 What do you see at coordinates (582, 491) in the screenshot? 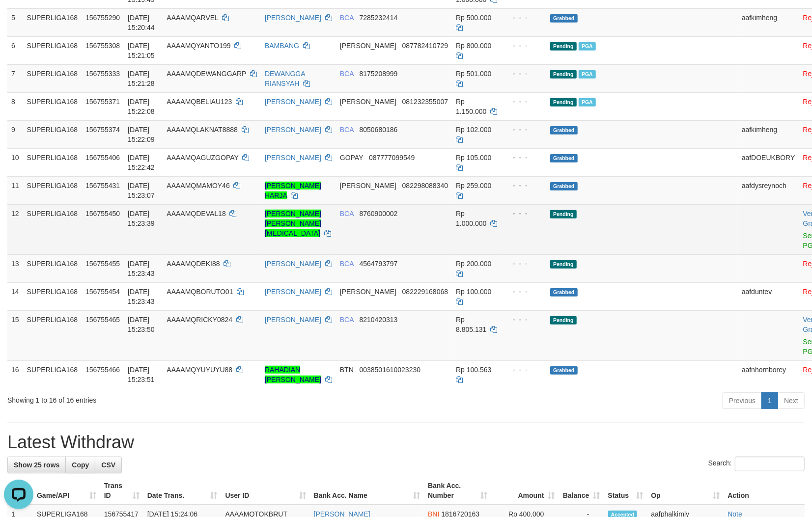
I see `th: Balance: activate to sort column ascending` at bounding box center [582, 491].